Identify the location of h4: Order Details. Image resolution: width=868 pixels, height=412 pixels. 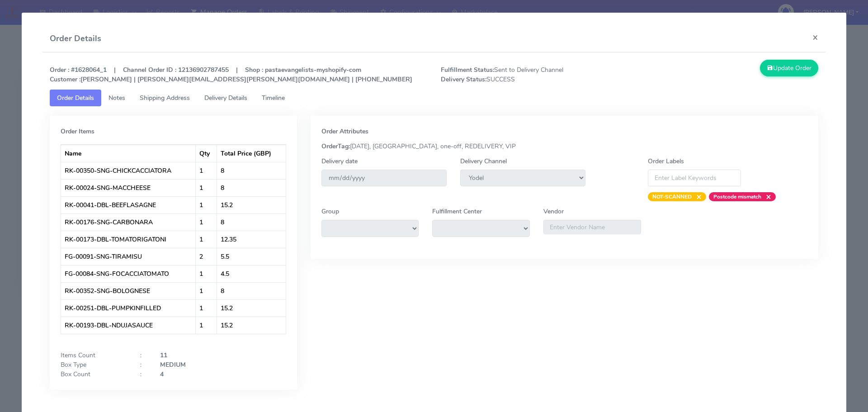
(75, 39).